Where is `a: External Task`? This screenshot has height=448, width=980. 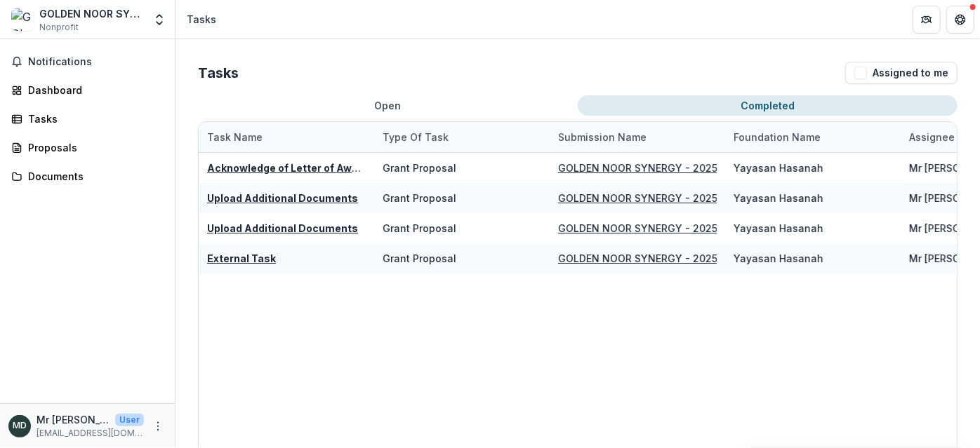 a: External Task is located at coordinates (242, 258).